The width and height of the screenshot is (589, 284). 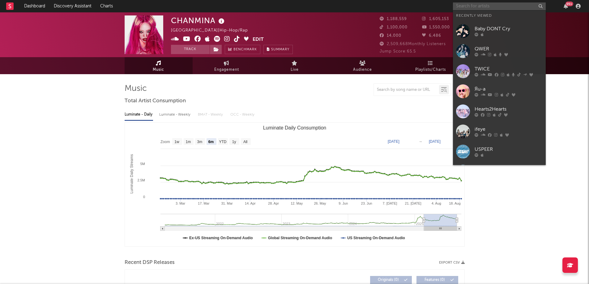 I want to click on span: Recent DSP Releases, so click(x=150, y=263).